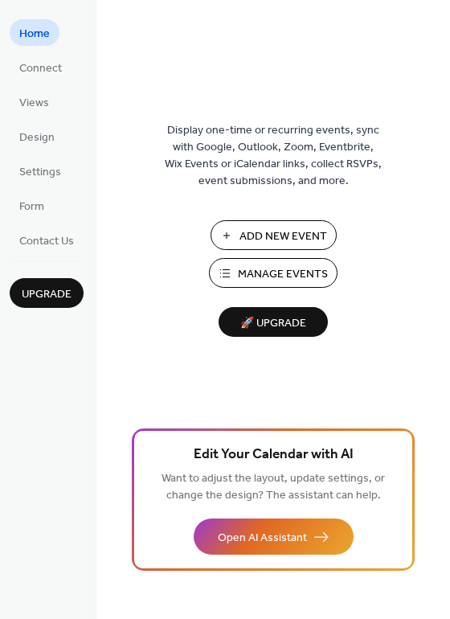 This screenshot has width=450, height=619. What do you see at coordinates (40, 170) in the screenshot?
I see `a: Settings` at bounding box center [40, 170].